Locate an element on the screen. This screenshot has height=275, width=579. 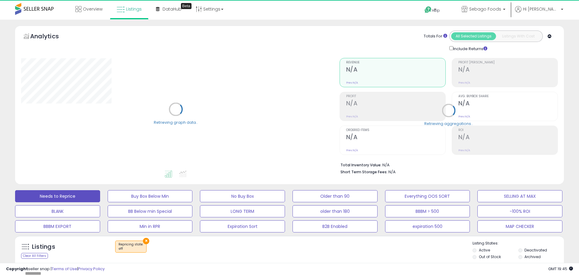
button: expiration 500 is located at coordinates (427, 226).